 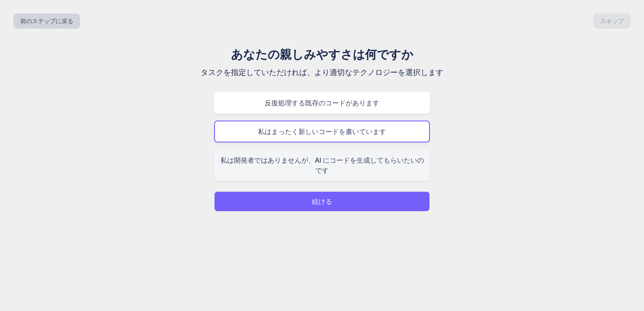 I want to click on button: スキップ, so click(x=612, y=21).